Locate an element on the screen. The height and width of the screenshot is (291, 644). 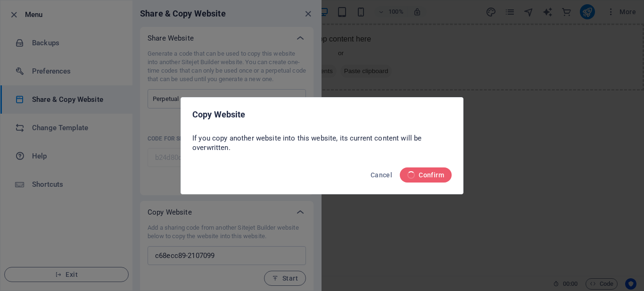
h2: Copy Website is located at coordinates (322, 114).